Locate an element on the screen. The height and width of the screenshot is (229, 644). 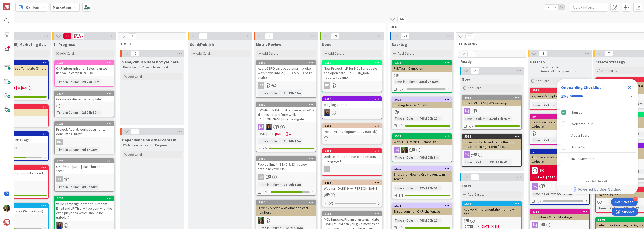
div: 7435Value Campaign october - Present Email and LP. This will be sent with the exec playbook which... is located at coordinates (84, 209).